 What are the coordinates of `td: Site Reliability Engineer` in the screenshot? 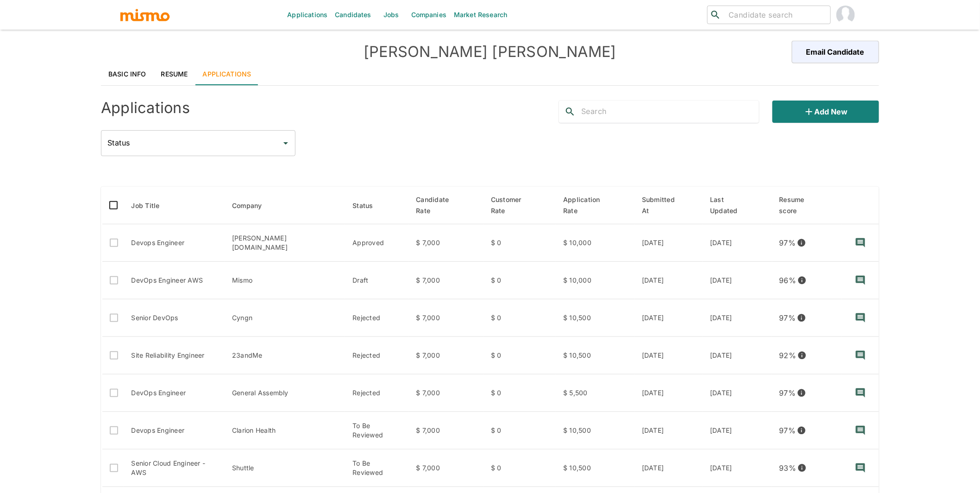 It's located at (174, 355).